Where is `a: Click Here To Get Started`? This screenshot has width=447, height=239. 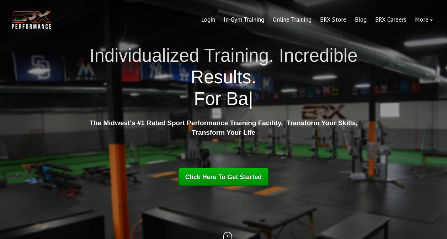 a: Click Here To Get Started is located at coordinates (223, 177).